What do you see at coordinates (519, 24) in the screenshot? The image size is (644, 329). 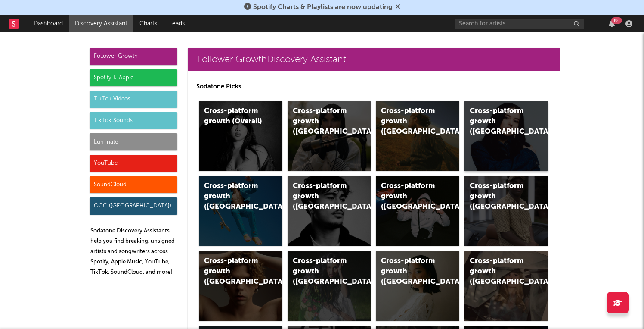 I see `input: Search for artists` at bounding box center [519, 24].